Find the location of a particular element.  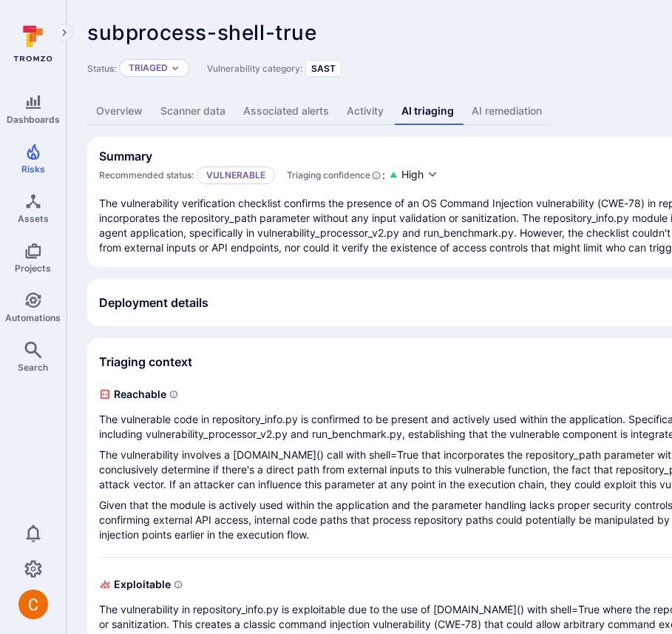

a: AI triaging is located at coordinates (427, 111).